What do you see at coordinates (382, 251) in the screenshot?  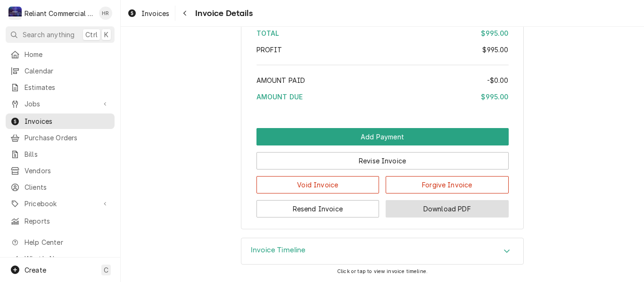 I see `div: Accordion Header` at bounding box center [382, 251].